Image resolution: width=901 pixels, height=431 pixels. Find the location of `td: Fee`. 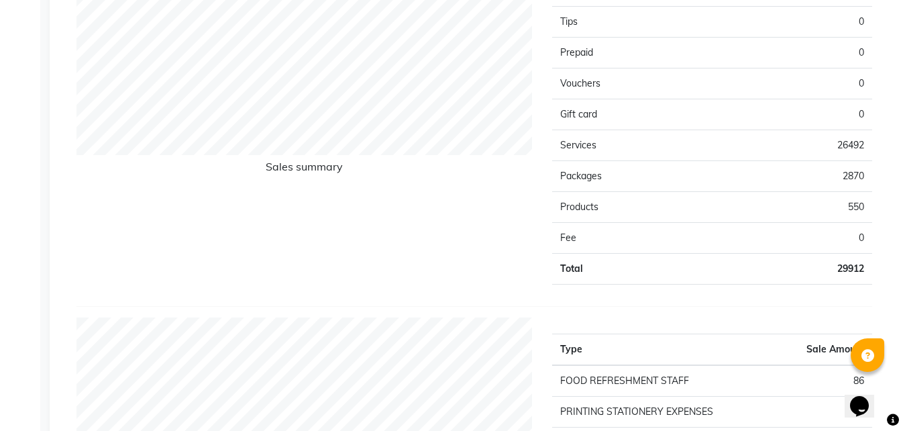

td: Fee is located at coordinates (632, 238).